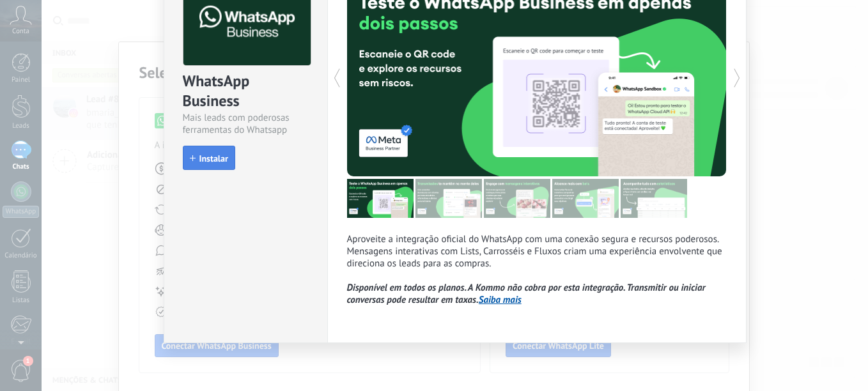  I want to click on a: Saiba mais, so click(500, 300).